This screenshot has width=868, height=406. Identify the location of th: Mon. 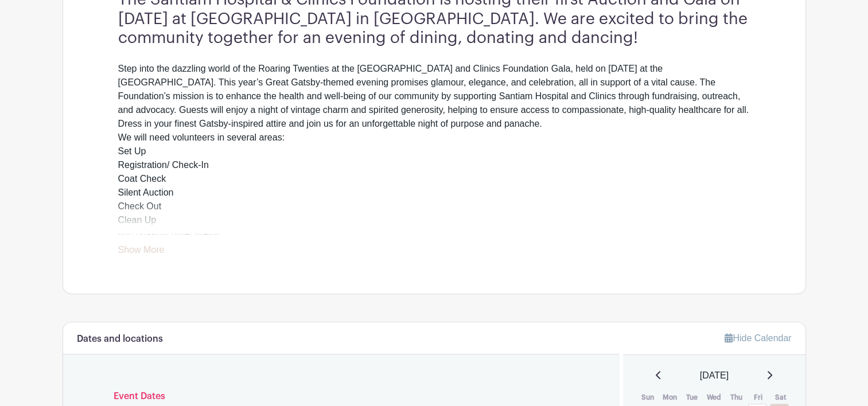
(670, 398).